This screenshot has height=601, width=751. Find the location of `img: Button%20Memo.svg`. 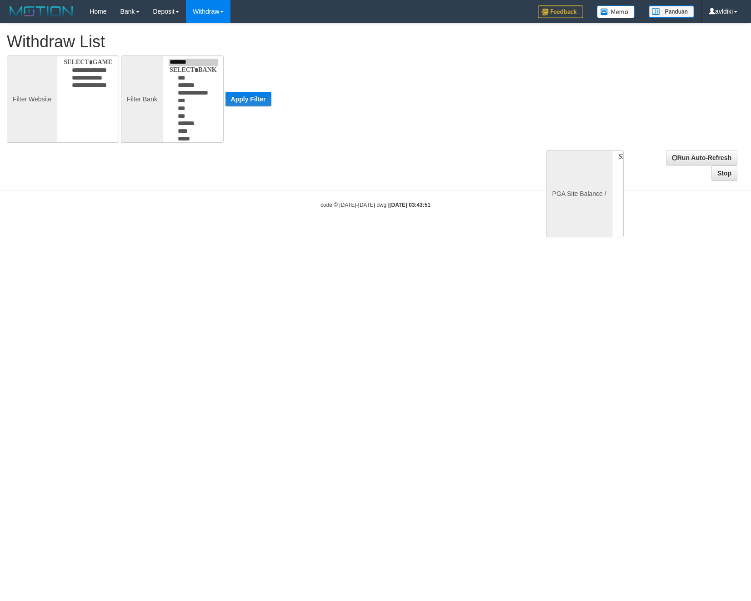

img: Button%20Memo.svg is located at coordinates (616, 12).